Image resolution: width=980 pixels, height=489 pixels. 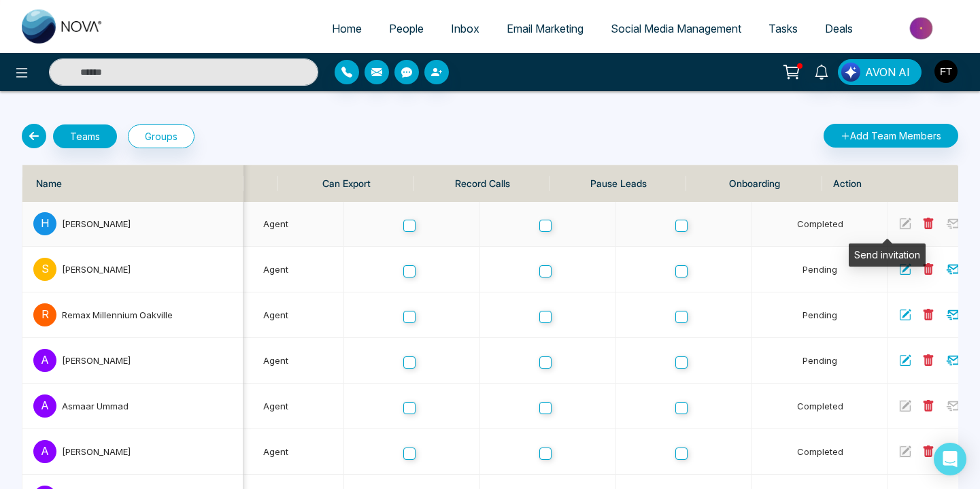 I want to click on a: Social Media Management, so click(x=676, y=28).